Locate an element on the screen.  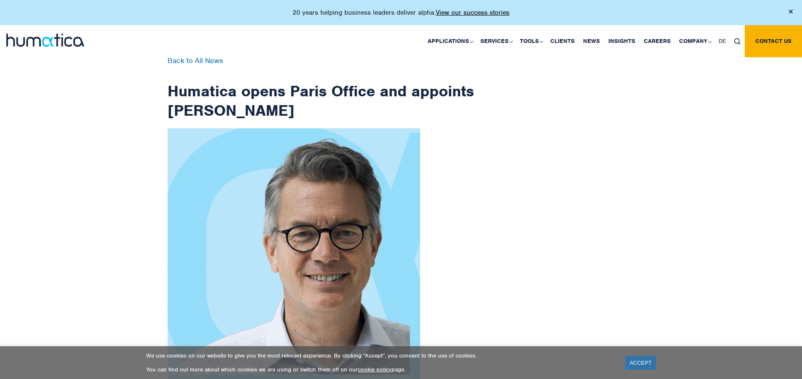
img: logo is located at coordinates (45, 40).